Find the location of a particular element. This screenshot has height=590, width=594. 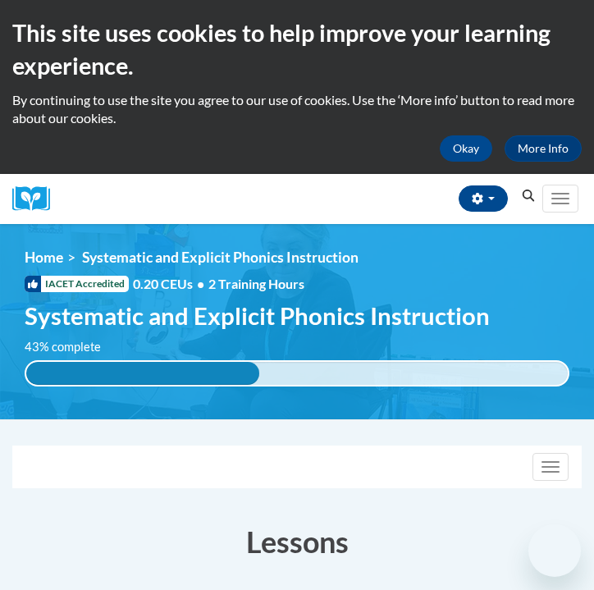

a: Cox Campus is located at coordinates (37, 199).